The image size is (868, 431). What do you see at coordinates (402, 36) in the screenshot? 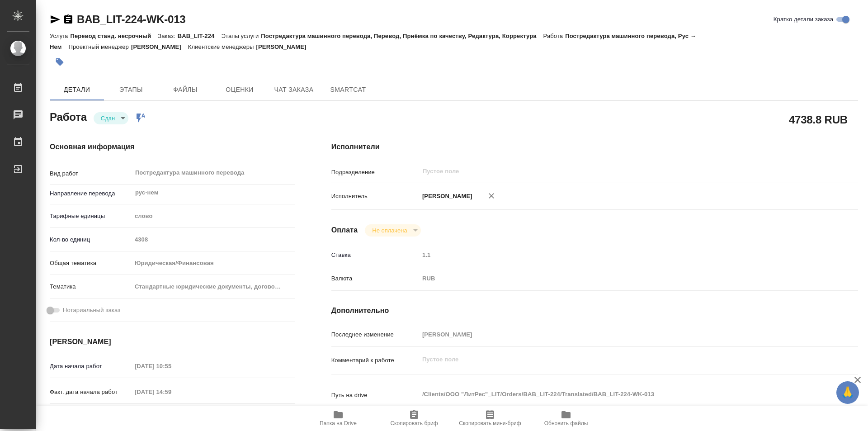
I see `p: Постредактура машинного перевода, Перевод, Приёмка по качеству, Редактура, Корректура` at bounding box center [402, 36].